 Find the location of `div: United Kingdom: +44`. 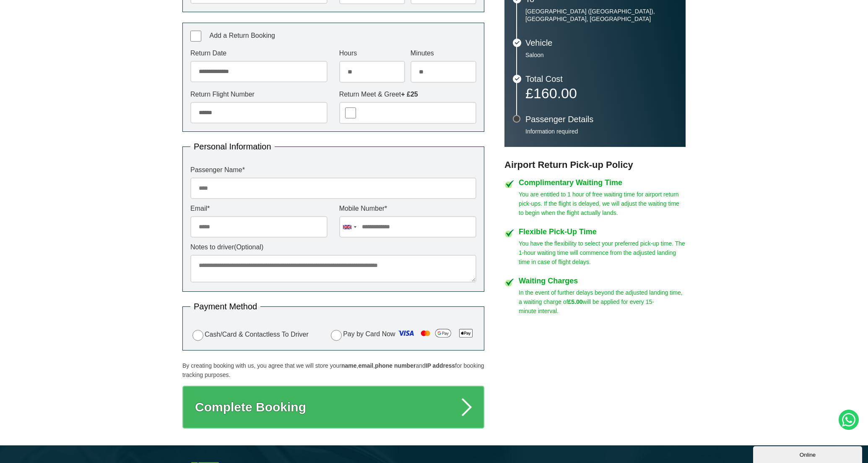

div: United Kingdom: +44 is located at coordinates (349, 226).